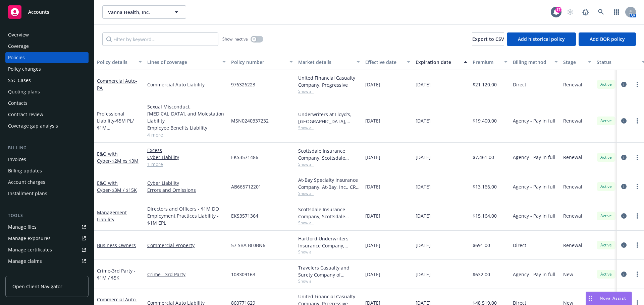  What do you see at coordinates (116, 245) in the screenshot?
I see `a: Business Owners` at bounding box center [116, 245].